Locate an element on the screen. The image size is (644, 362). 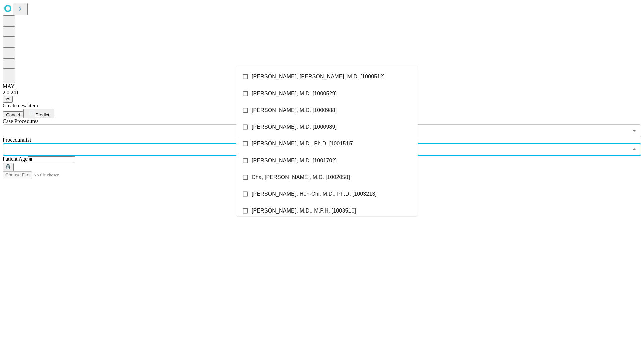
button: Predict is located at coordinates (39, 113).